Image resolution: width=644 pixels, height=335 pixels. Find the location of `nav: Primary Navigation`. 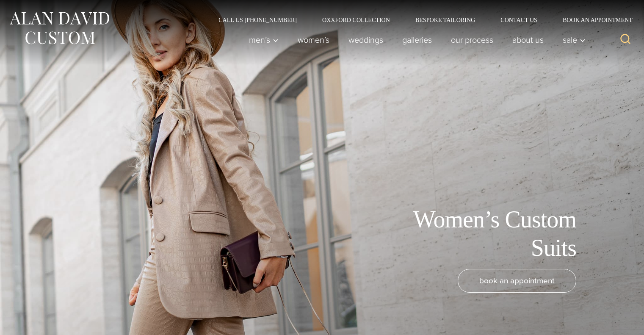

nav: Primary Navigation is located at coordinates (415, 40).